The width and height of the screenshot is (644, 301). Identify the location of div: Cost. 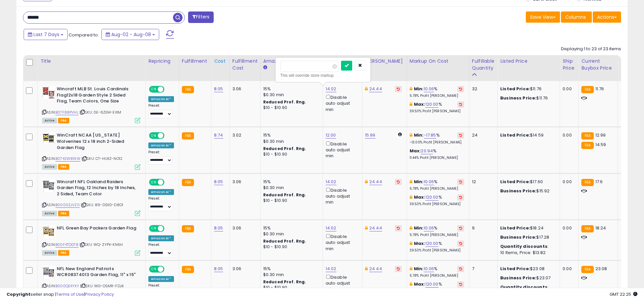
(220, 61).